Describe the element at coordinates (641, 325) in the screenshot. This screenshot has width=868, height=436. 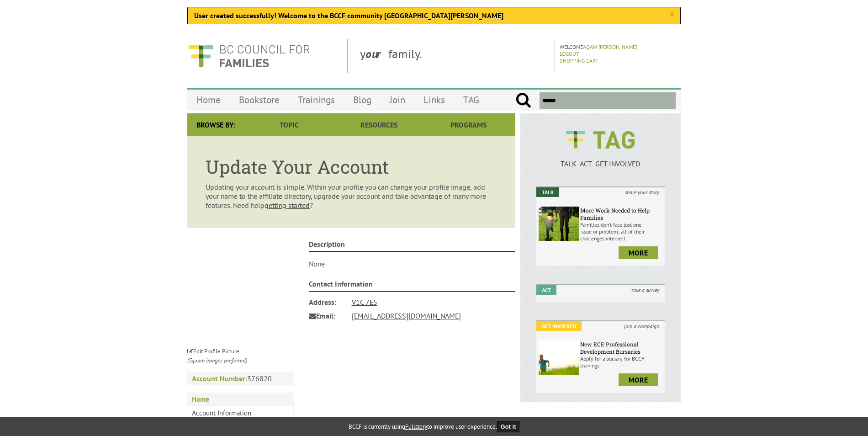
I see `i: join a campaign` at that location.